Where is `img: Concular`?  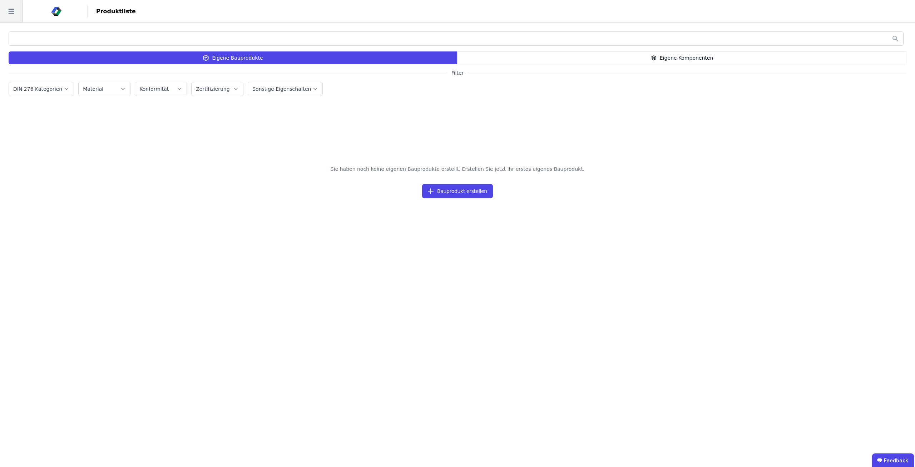 img: Concular is located at coordinates (56, 11).